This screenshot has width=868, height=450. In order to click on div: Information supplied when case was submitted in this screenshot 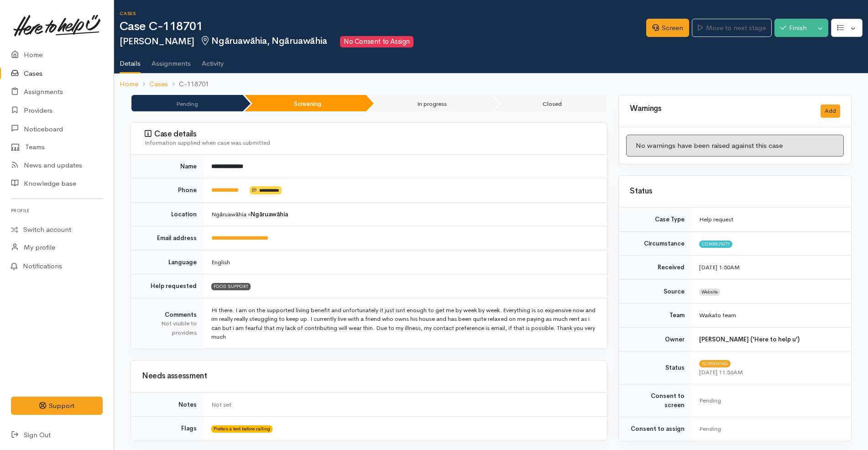, I will do `click(370, 143)`.